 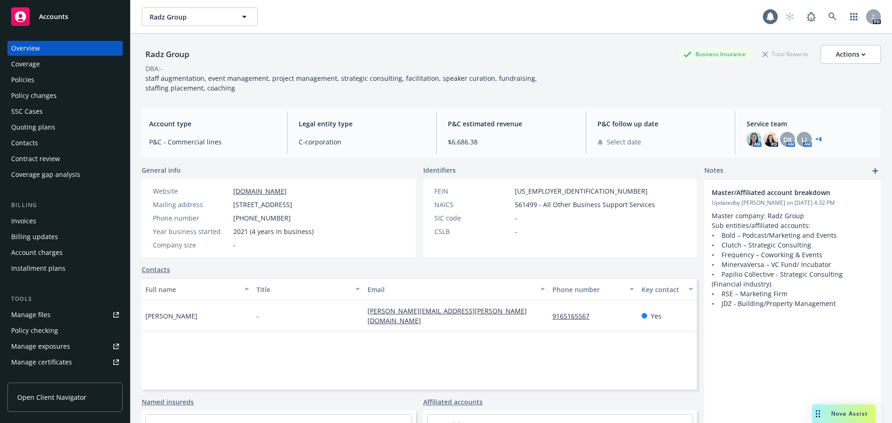 I want to click on div: Policies, so click(x=23, y=80).